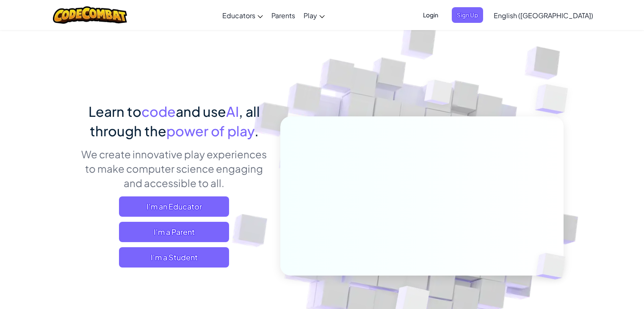 The height and width of the screenshot is (309, 644). Describe the element at coordinates (232, 111) in the screenshot. I see `span: AI` at that location.